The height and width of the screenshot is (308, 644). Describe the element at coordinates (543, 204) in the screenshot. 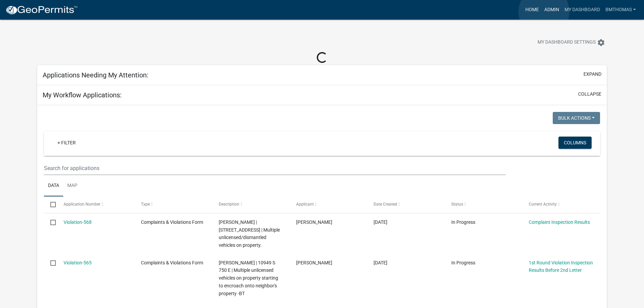

I see `span: Current Activity` at that location.